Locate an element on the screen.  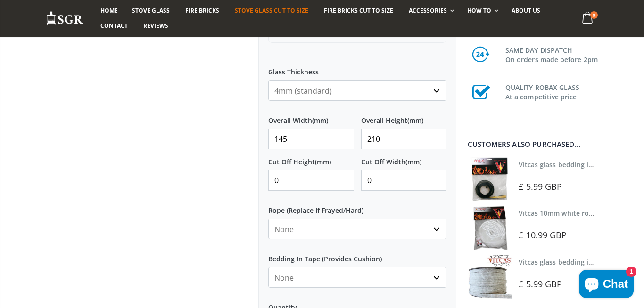
span: About us is located at coordinates (525, 11).